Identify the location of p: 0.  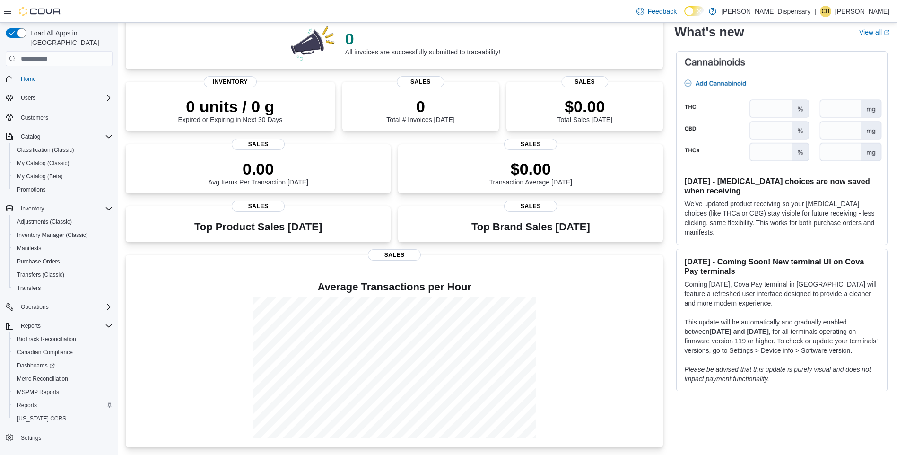
(423, 39).